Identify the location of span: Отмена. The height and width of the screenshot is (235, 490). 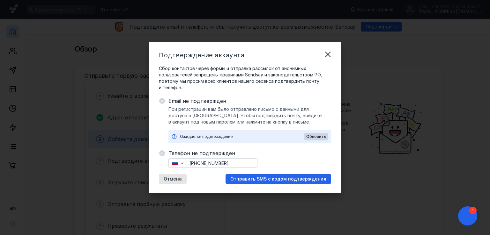
(172, 179).